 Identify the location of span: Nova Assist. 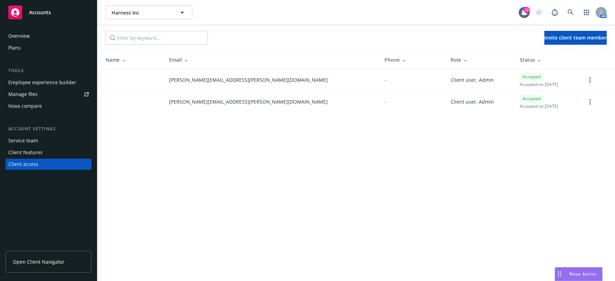
(583, 274).